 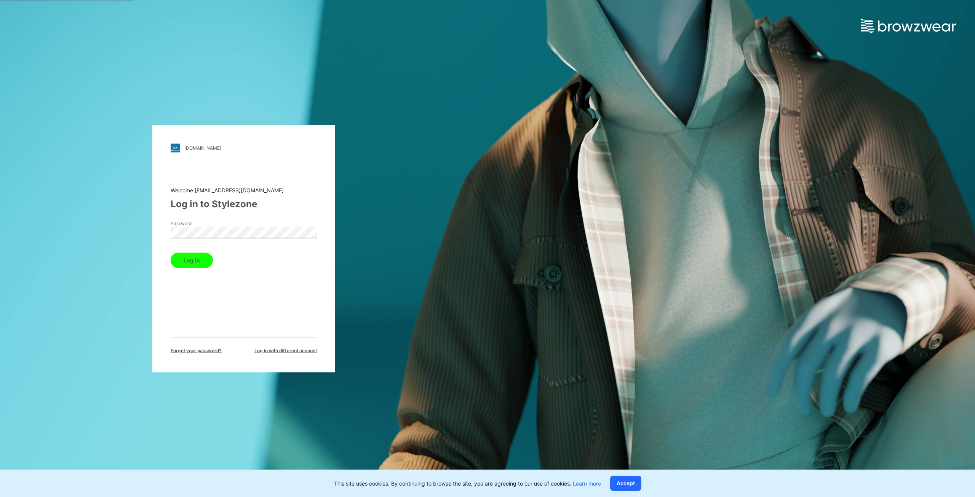 What do you see at coordinates (197, 223) in the screenshot?
I see `label: Password` at bounding box center [197, 223].